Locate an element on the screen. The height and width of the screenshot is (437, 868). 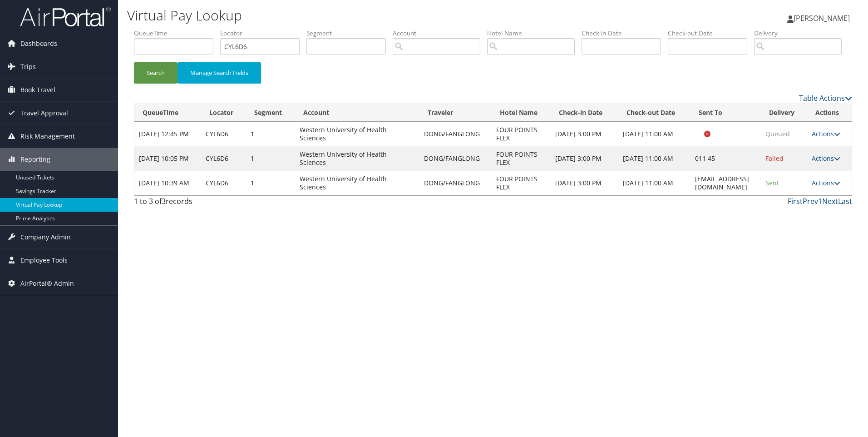
a: Next is located at coordinates (830, 201).